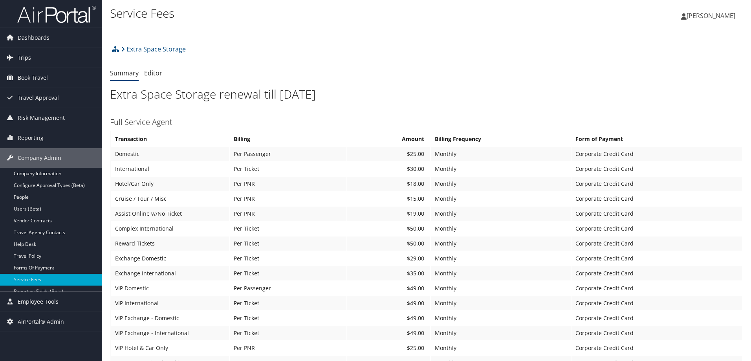  Describe the element at coordinates (170, 214) in the screenshot. I see `td: Assist Online w/No Ticket` at that location.